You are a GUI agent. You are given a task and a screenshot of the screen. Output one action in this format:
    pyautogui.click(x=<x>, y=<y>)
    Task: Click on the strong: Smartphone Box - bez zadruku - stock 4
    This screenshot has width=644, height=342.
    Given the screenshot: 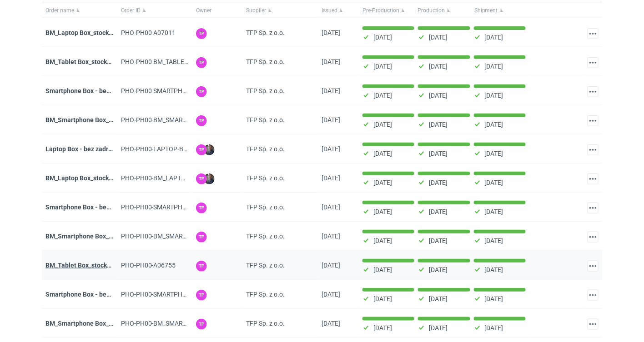 What is the action you would take?
    pyautogui.click(x=103, y=91)
    